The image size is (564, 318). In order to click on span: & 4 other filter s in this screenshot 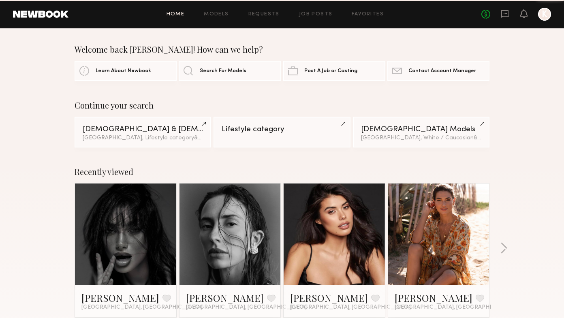, I will do `click(214, 138)`.